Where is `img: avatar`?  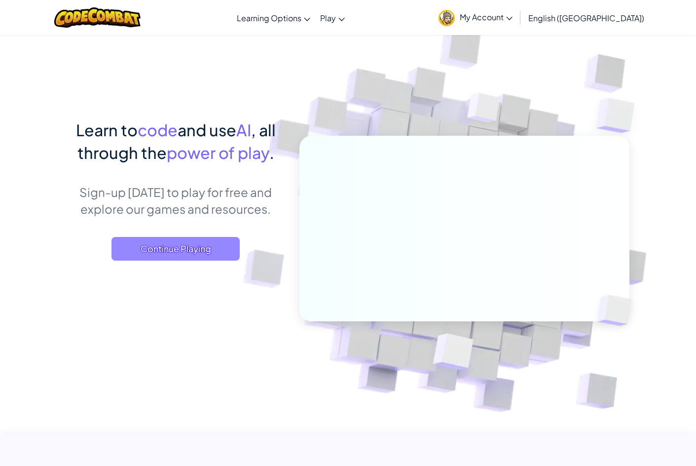 img: avatar is located at coordinates (446, 18).